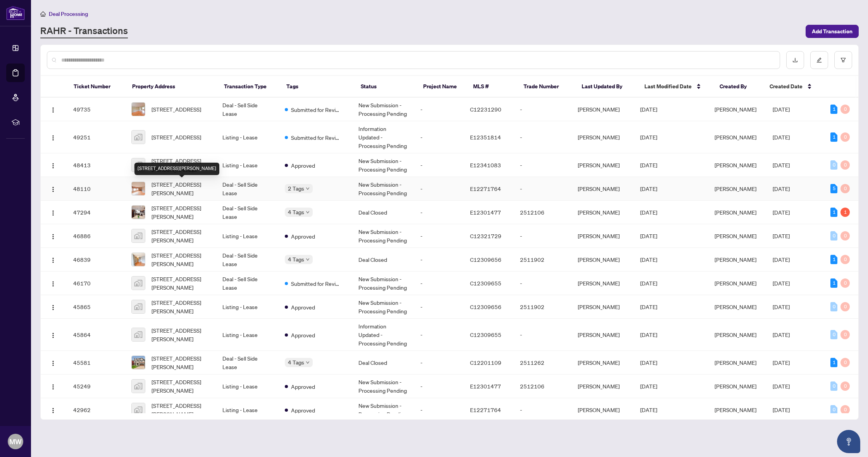  What do you see at coordinates (15, 442) in the screenshot?
I see `span: MW` at bounding box center [15, 442].